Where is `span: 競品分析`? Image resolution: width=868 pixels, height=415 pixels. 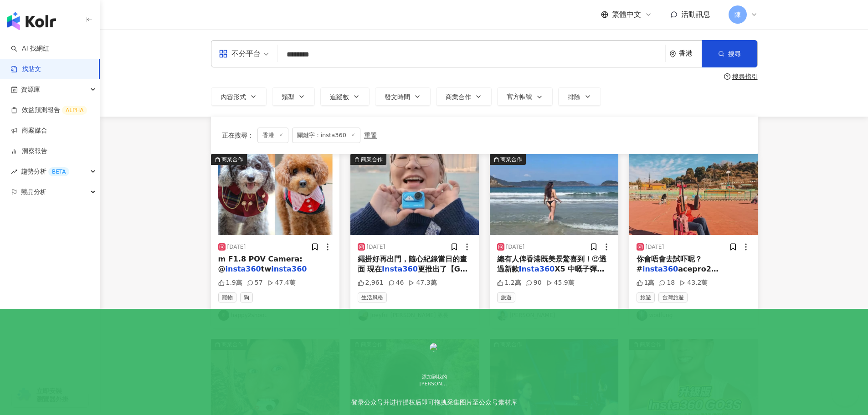 span: 競品分析 is located at coordinates (34, 192).